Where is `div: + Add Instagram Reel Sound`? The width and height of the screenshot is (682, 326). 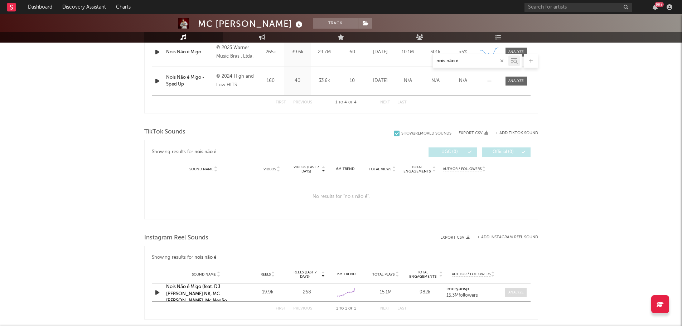 div: + Add Instagram Reel Sound is located at coordinates (504, 237).